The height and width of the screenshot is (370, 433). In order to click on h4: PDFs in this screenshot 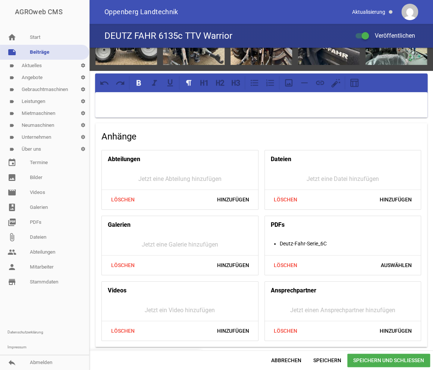, I will do `click(277, 225)`.